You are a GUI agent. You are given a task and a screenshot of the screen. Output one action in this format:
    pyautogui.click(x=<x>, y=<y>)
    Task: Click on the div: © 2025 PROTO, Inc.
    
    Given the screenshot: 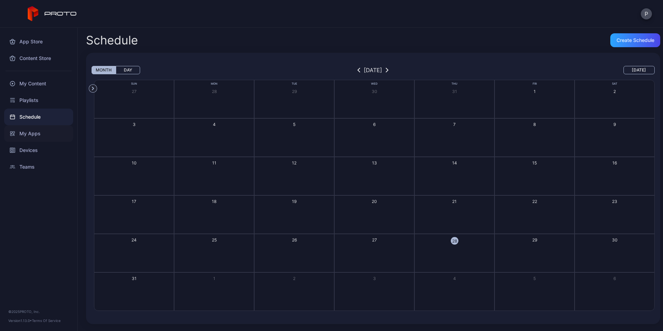 What is the action you would take?
    pyautogui.click(x=39, y=312)
    